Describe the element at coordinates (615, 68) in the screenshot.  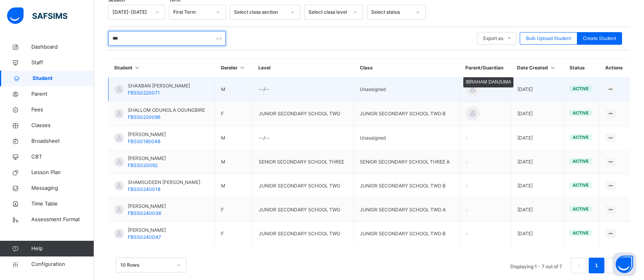
I see `th: Actions` at that location.